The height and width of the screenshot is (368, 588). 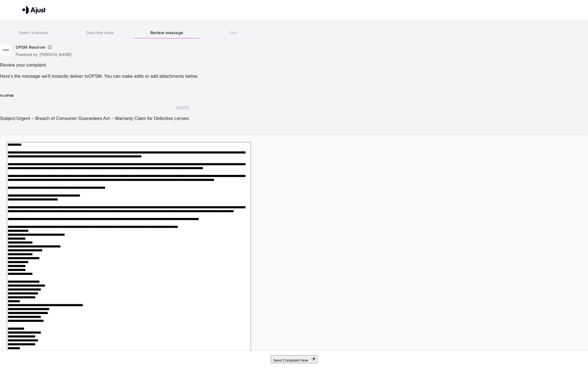 What do you see at coordinates (34, 10) in the screenshot?
I see `img: Ajust` at bounding box center [34, 10].